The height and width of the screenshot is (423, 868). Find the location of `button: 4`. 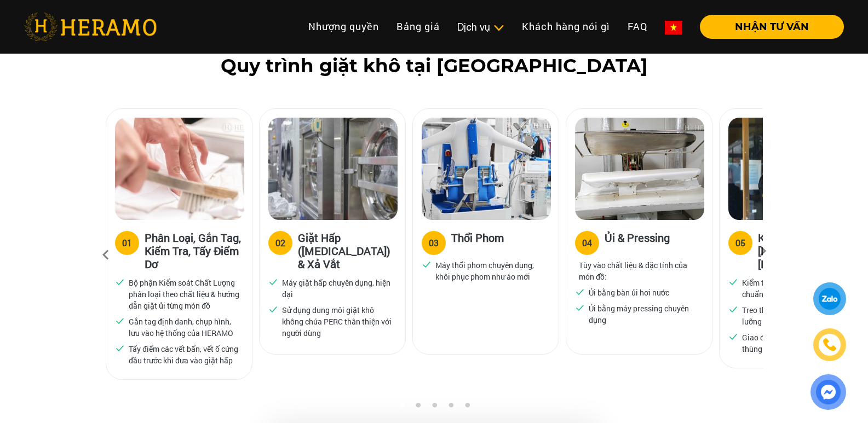

button: 4 is located at coordinates (451, 408).